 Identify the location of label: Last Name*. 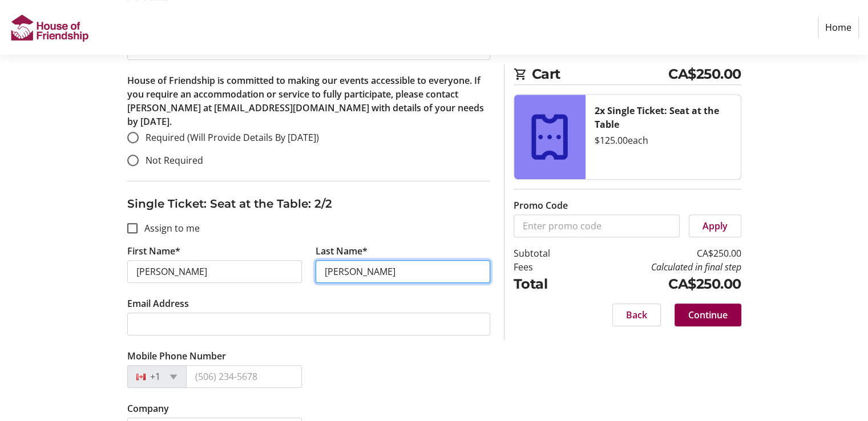
(341, 251).